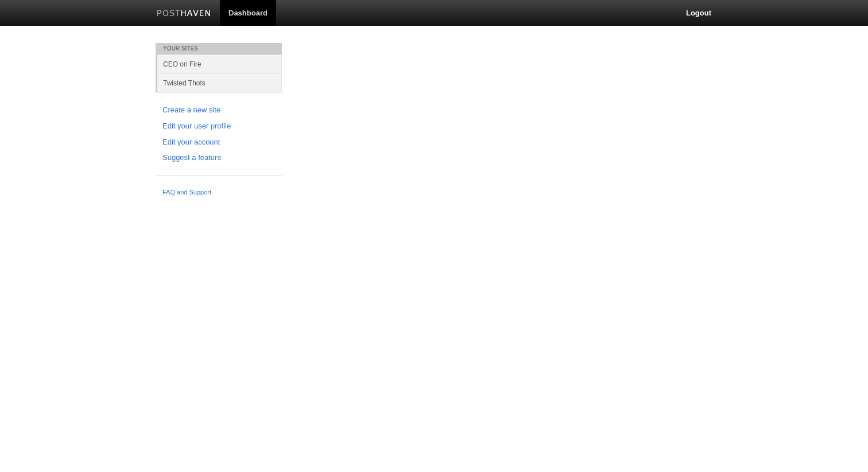 This screenshot has width=868, height=472. What do you see at coordinates (219, 126) in the screenshot?
I see `a: Edit your user profile` at bounding box center [219, 126].